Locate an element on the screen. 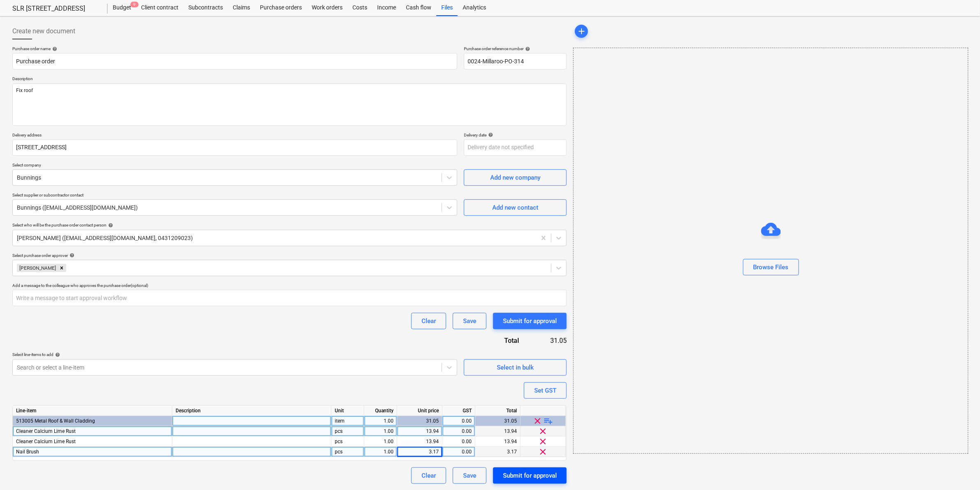 This screenshot has width=980, height=490. textarea: Fix roof is located at coordinates (289, 104).